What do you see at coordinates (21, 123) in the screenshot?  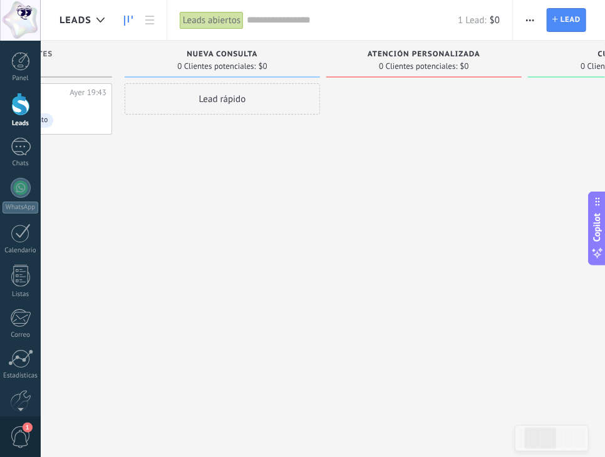 I see `div: Leads` at bounding box center [21, 123].